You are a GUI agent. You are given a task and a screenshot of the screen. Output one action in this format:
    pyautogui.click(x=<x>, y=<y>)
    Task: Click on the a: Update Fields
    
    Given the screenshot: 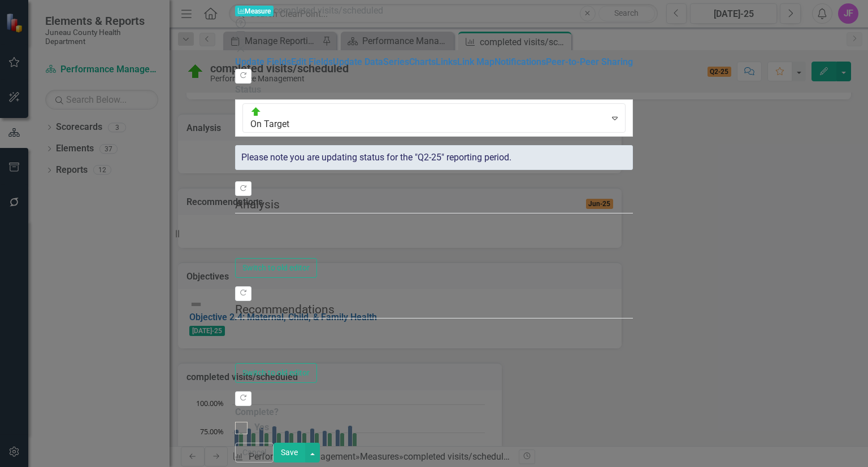 What is the action you would take?
    pyautogui.click(x=262, y=61)
    